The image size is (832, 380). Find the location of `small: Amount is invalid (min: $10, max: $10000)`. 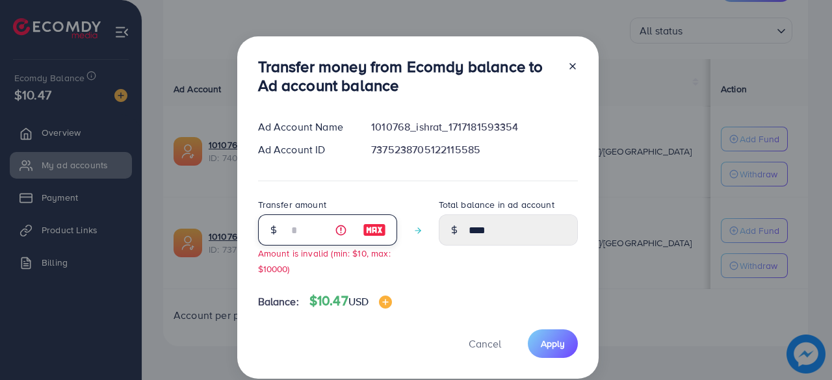

small: Amount is invalid (min: $10, max: $10000) is located at coordinates (324, 261).